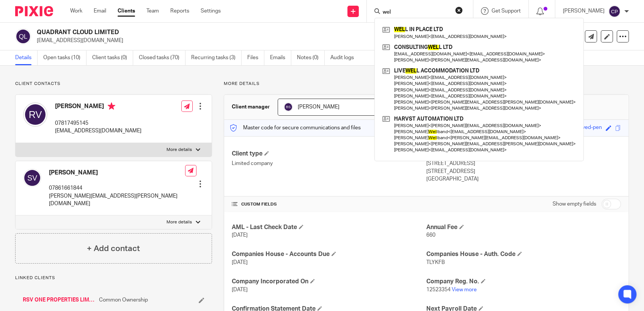 This screenshot has height=311, width=644. Describe the element at coordinates (113, 84) in the screenshot. I see `p: Client contacts` at that location.